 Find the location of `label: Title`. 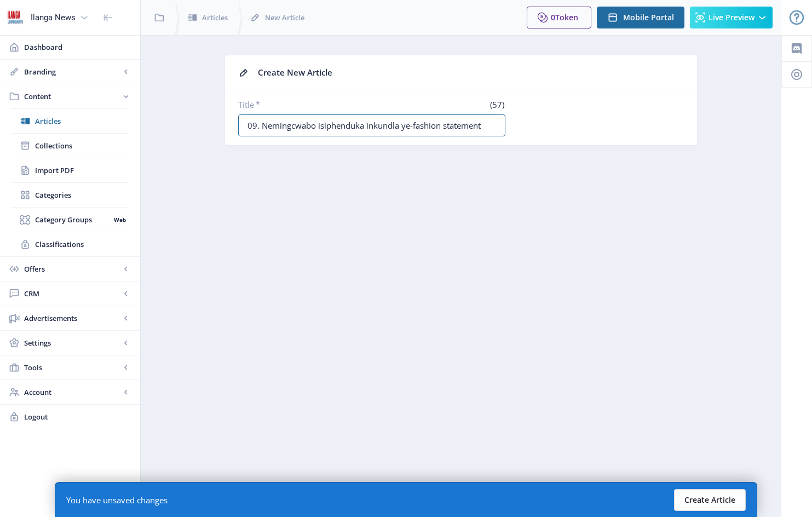

label: Title is located at coordinates (302, 105).